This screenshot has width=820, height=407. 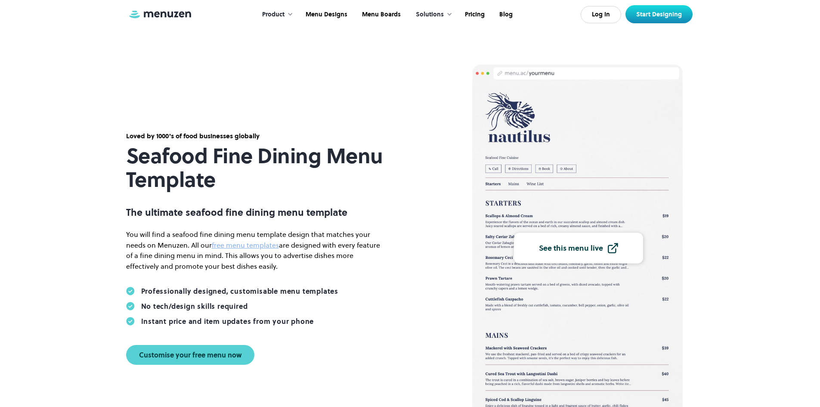 What do you see at coordinates (601, 15) in the screenshot?
I see `a: Log In` at bounding box center [601, 15].